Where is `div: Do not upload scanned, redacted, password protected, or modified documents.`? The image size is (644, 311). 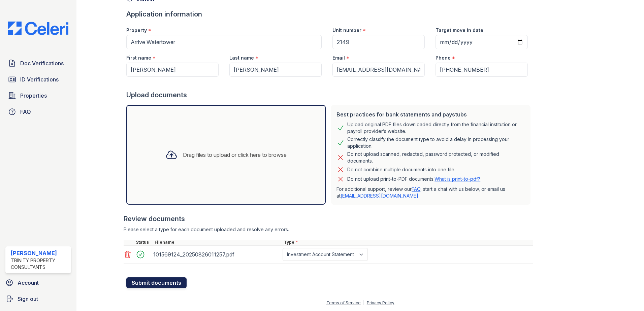 div: Do not upload scanned, redacted, password protected, or modified documents. is located at coordinates (436, 157).